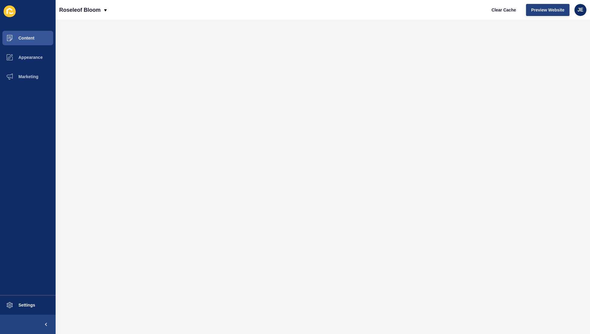  I want to click on span: Clear Cache, so click(503, 10).